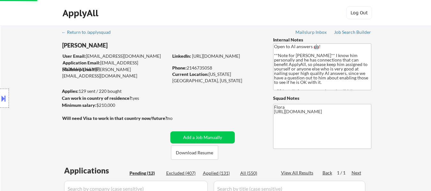 This screenshot has height=191, width=431. What do you see at coordinates (195, 153) in the screenshot?
I see `button: Download Resume` at bounding box center [195, 153].